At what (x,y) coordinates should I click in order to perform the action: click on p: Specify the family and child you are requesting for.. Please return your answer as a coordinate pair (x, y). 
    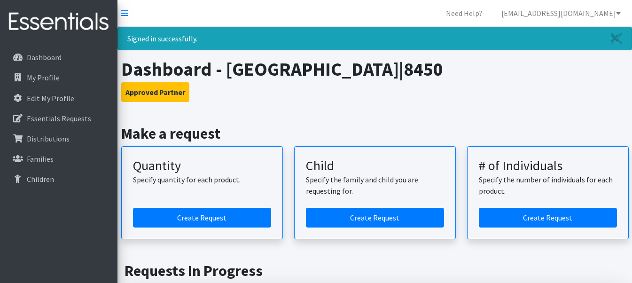
    Looking at the image, I should click on (375, 185).